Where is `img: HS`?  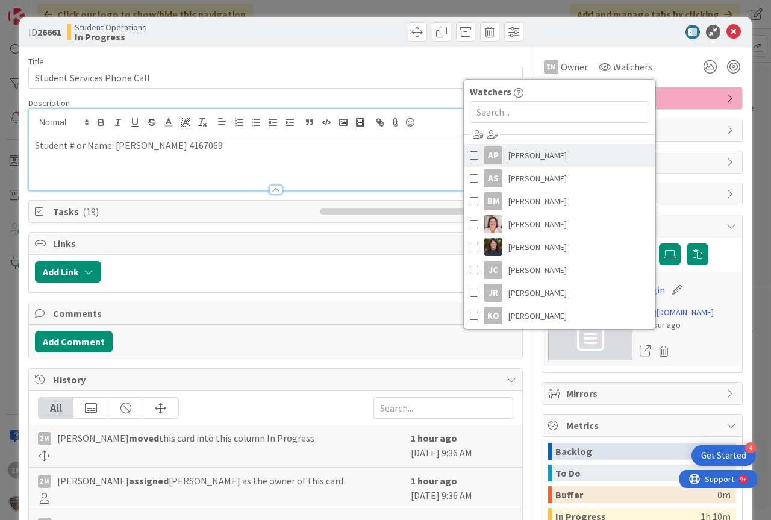 img: HS is located at coordinates (493, 247).